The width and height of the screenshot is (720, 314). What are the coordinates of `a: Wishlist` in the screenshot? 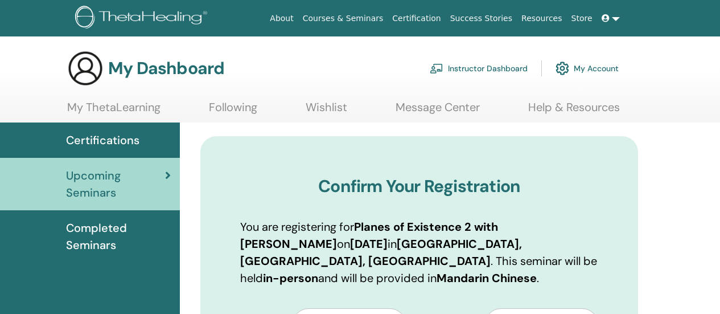 It's located at (326, 111).